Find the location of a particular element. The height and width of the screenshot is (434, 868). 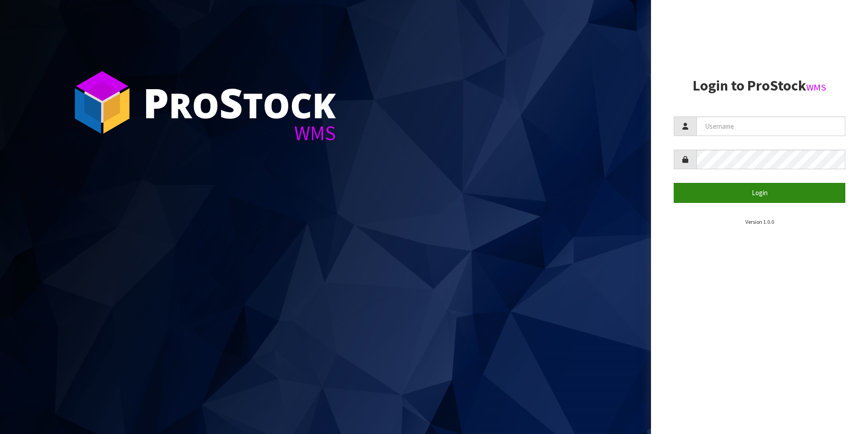

img: ProStock Cube is located at coordinates (102, 102).